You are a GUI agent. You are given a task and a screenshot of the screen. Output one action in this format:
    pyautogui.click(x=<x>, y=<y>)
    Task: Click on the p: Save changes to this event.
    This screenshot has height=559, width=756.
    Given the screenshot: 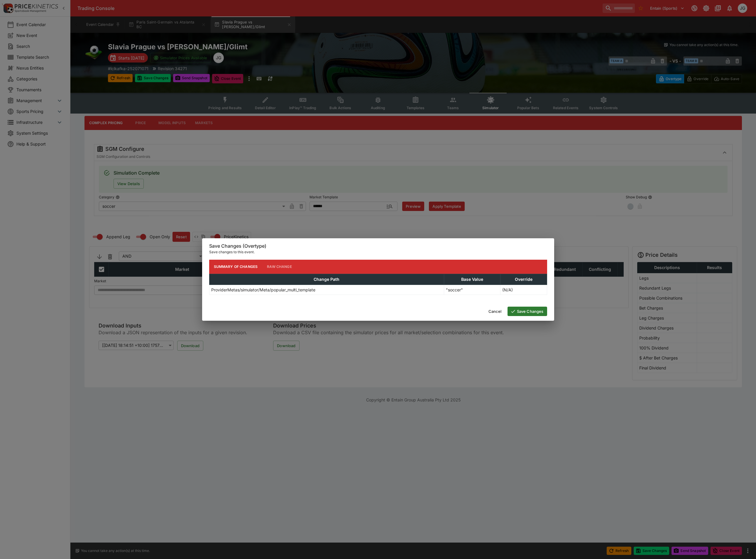 What is the action you would take?
    pyautogui.click(x=378, y=252)
    